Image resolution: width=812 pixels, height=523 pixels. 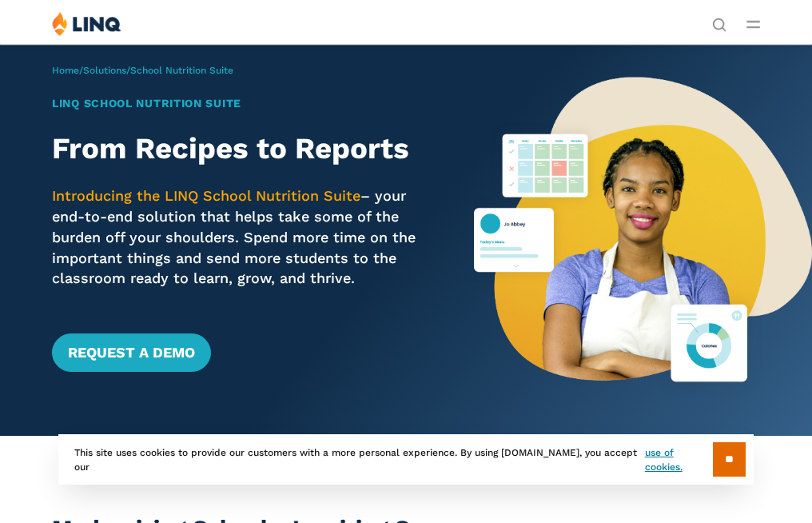 I want to click on img: LINQ | K‑12 Software, so click(x=86, y=23).